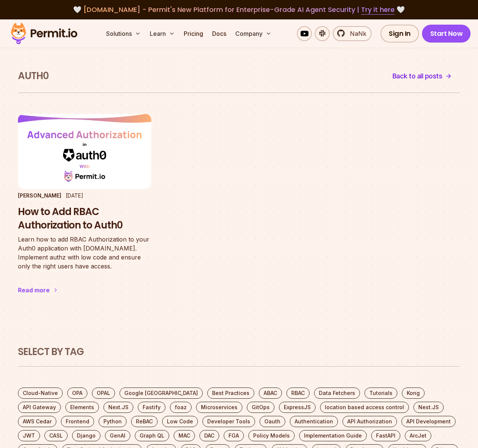 This screenshot has width=478, height=448. Describe the element at coordinates (84, 219) in the screenshot. I see `h3: How to Add RBAC Authorization to Auth0` at that location.